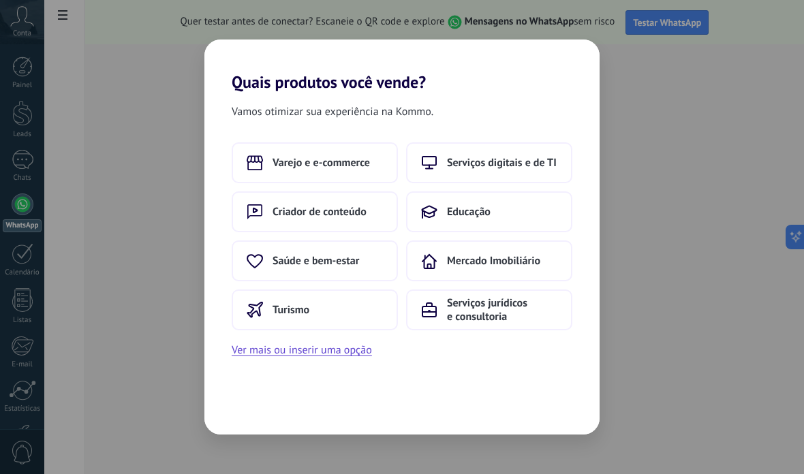 The width and height of the screenshot is (804, 474). Describe the element at coordinates (489, 310) in the screenshot. I see `button: Serviços jurídicos e consultoria` at that location.